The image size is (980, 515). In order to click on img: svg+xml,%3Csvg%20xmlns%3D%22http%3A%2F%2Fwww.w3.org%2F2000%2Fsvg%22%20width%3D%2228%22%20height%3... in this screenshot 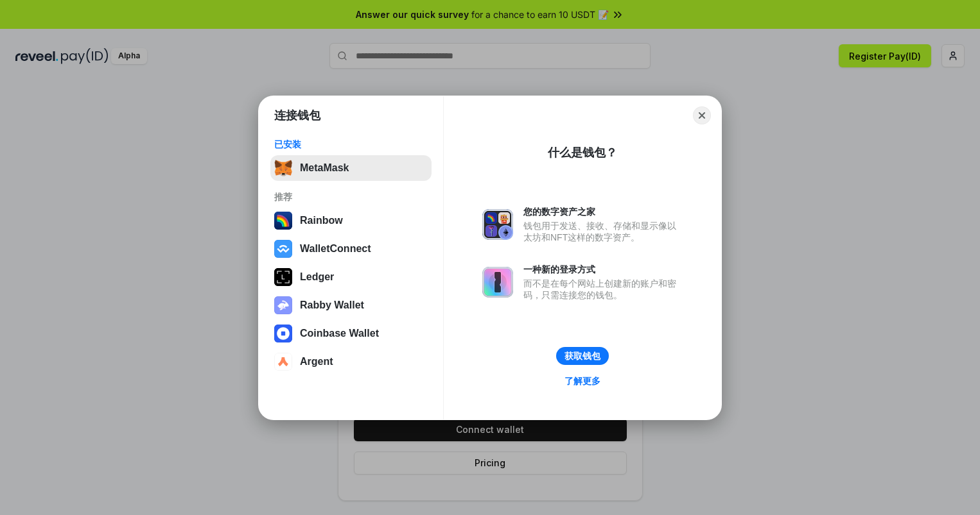, I will do `click(283, 277)`.